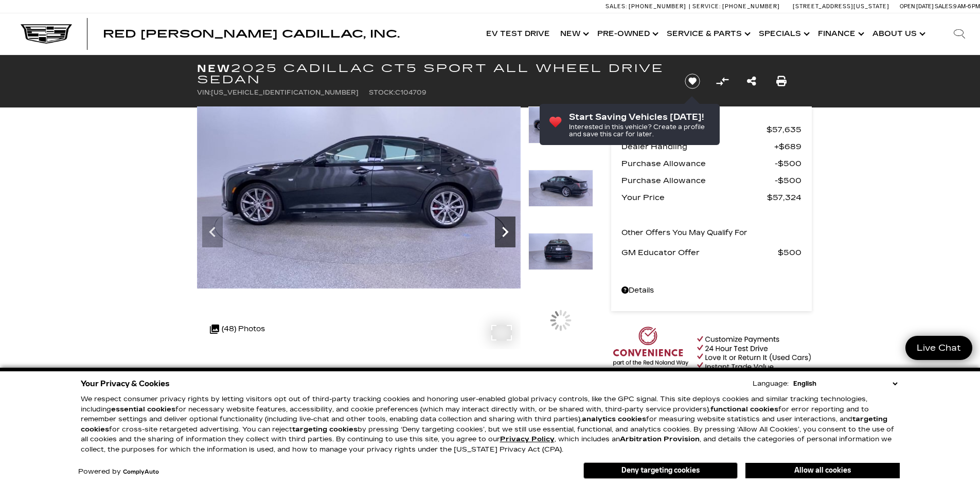 The height and width of the screenshot is (486, 980). I want to click on strong: analytics cookies, so click(614, 419).